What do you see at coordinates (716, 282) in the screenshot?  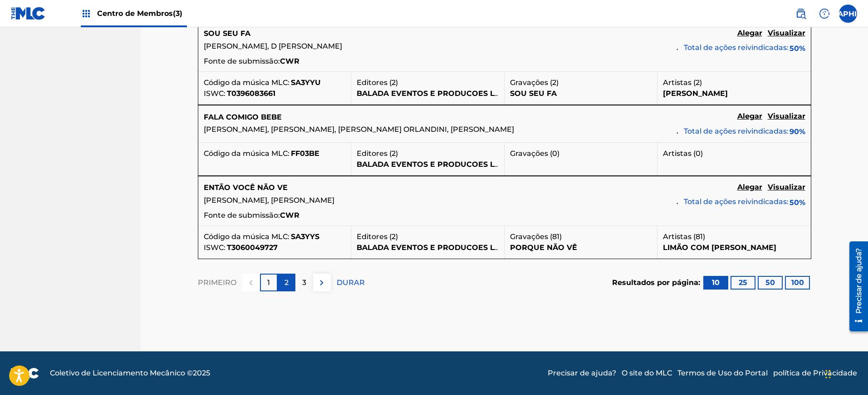 I see `button: 10` at bounding box center [716, 282].